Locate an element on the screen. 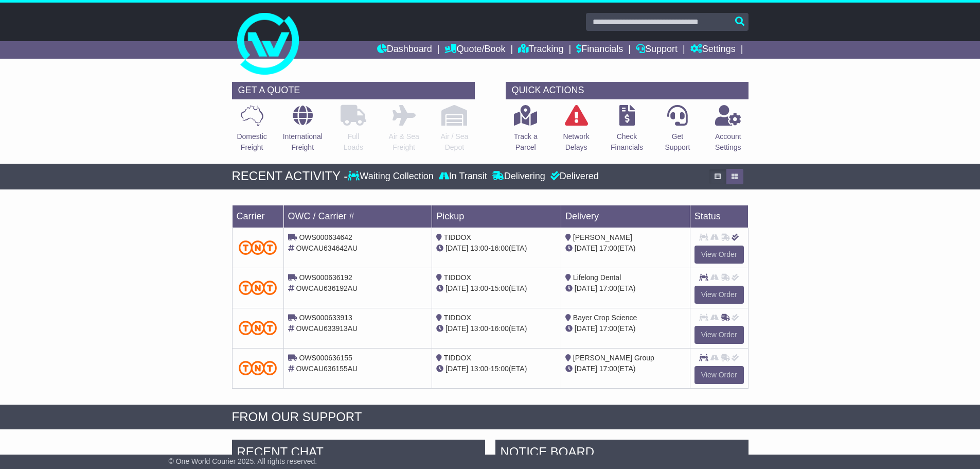 The image size is (980, 469). a: Tracking is located at coordinates (541, 50).